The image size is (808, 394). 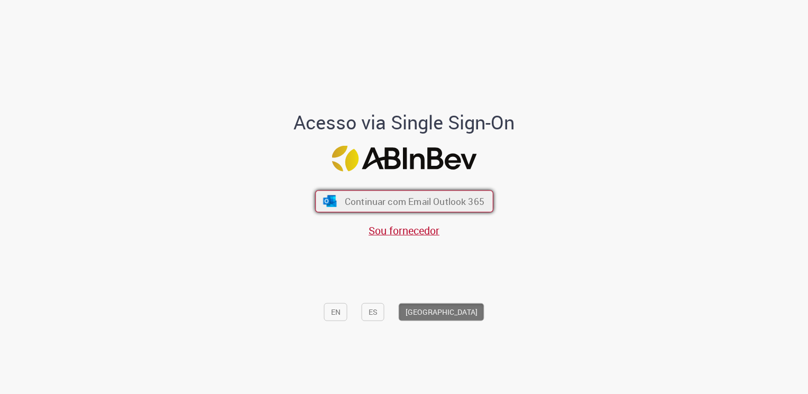 I want to click on button: ícone Azure/Microsoft 360 Continuar com Email Outlook 365, so click(x=404, y=201).